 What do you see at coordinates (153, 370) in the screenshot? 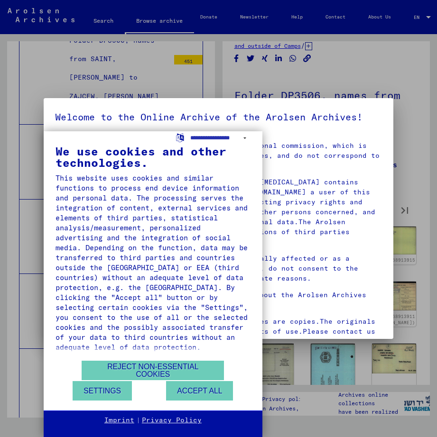
I see `button: Reject non-essential cookies` at bounding box center [153, 370].